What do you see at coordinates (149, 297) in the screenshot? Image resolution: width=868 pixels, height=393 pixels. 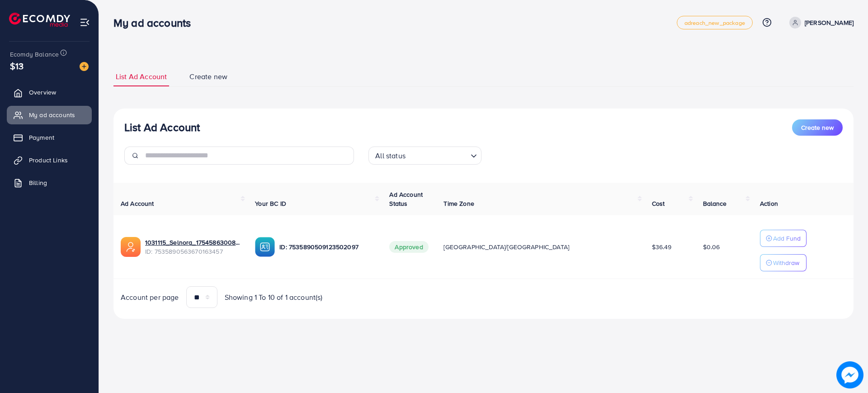 I see `span: Account per page` at bounding box center [149, 297].